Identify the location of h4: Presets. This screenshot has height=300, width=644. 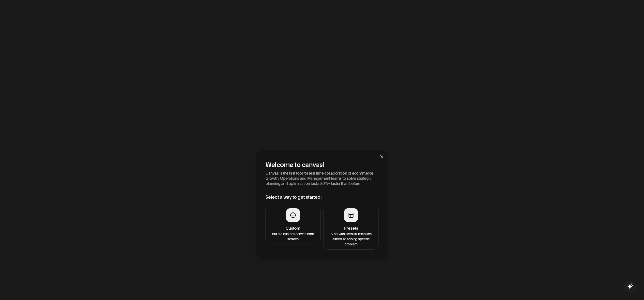
(351, 228).